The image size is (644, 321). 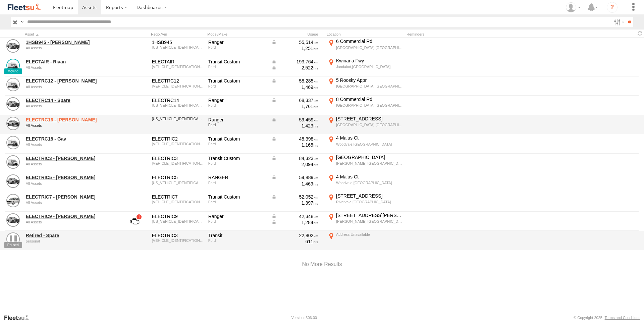 What do you see at coordinates (365, 34) in the screenshot?
I see `div: Location` at bounding box center [365, 34].